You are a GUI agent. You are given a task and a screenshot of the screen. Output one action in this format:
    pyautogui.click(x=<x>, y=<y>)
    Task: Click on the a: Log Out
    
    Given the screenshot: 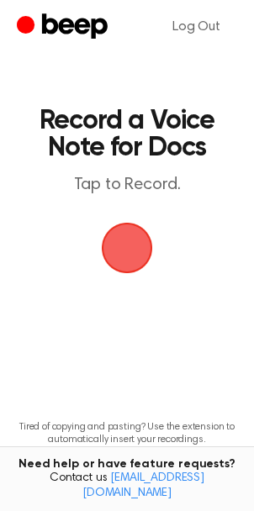 What is the action you would take?
    pyautogui.click(x=196, y=27)
    